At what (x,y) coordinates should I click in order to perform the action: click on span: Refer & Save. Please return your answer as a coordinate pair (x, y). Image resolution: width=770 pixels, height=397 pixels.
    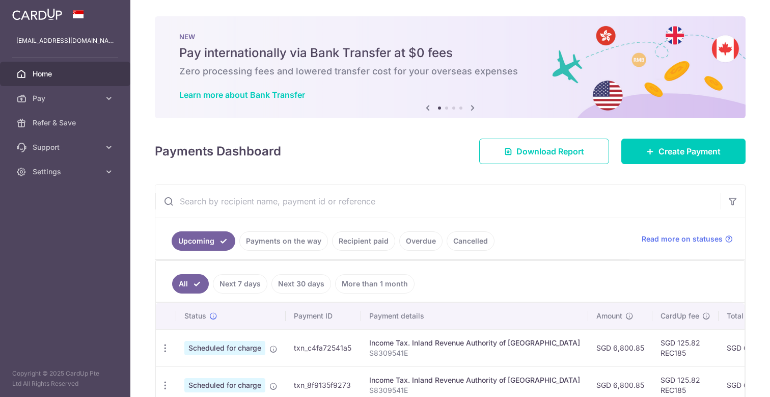
    Looking at the image, I should click on (66, 123).